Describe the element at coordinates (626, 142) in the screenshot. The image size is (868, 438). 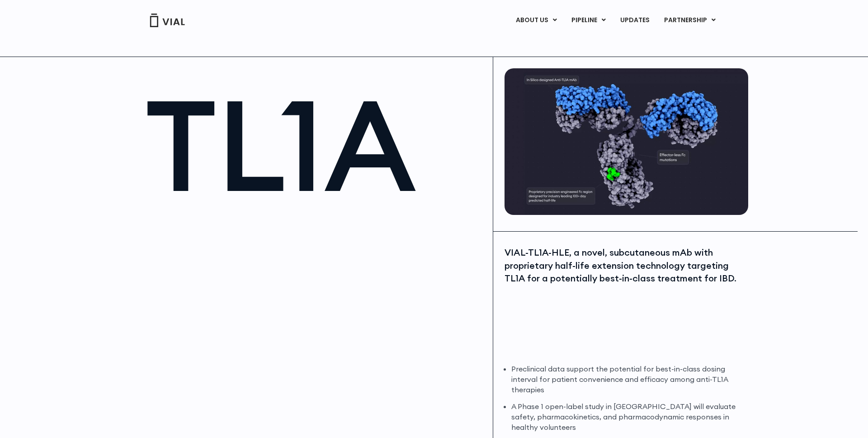
I see `img: TL1A antibody diagram.` at that location.